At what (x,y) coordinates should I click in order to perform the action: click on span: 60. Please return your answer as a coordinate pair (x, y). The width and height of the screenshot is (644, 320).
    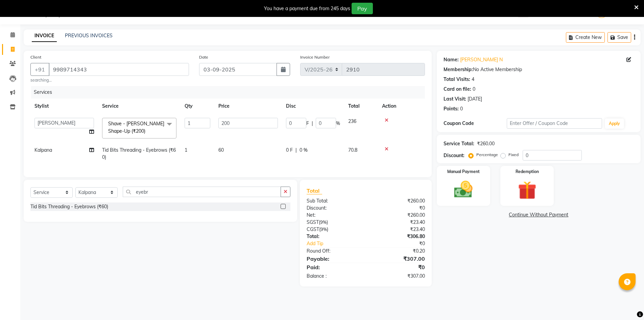
    Looking at the image, I should click on (221, 150).